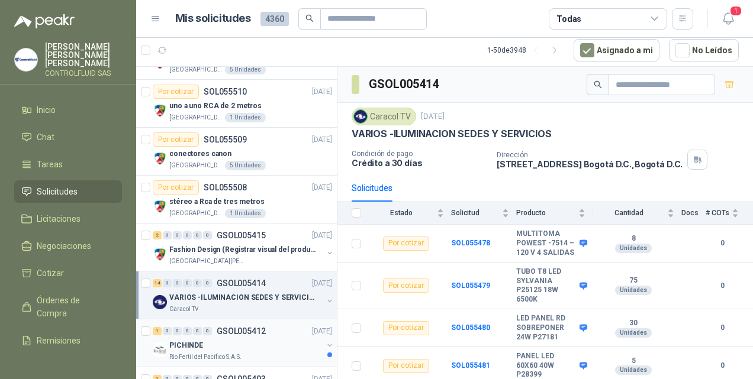 Image resolution: width=753 pixels, height=379 pixels. Describe the element at coordinates (637, 213) in the screenshot. I see `th: Cantidad` at that location.